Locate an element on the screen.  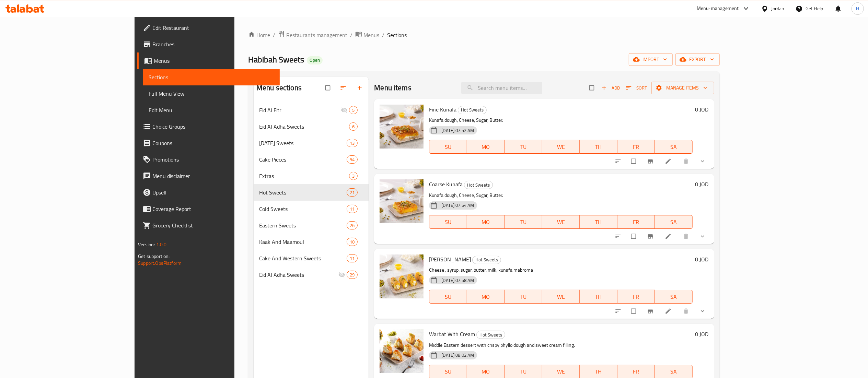
h2: Menu items is located at coordinates (393, 88).